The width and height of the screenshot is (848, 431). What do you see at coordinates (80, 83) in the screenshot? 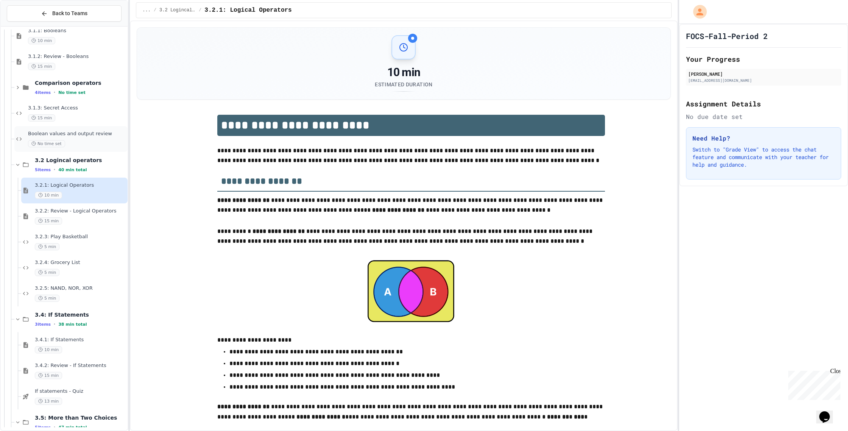
I see `span: Comparison operators` at bounding box center [80, 83].